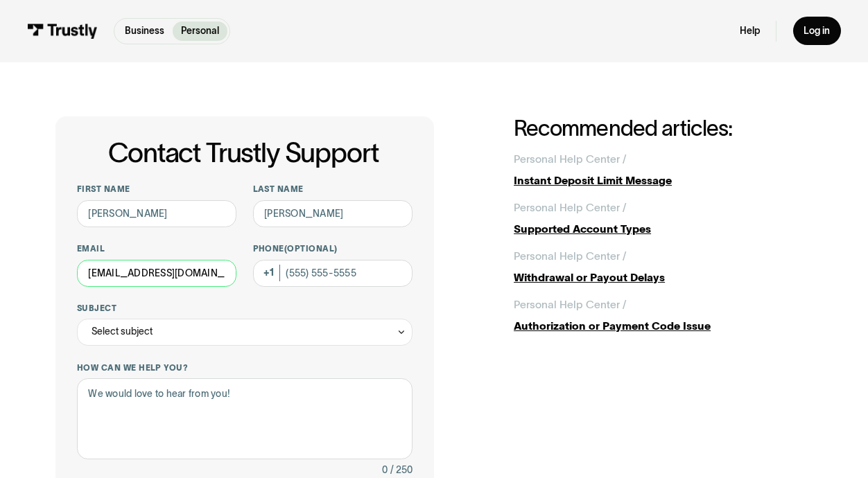  Describe the element at coordinates (663, 277) in the screenshot. I see `div: Withdrawal or Payout Delays` at that location.